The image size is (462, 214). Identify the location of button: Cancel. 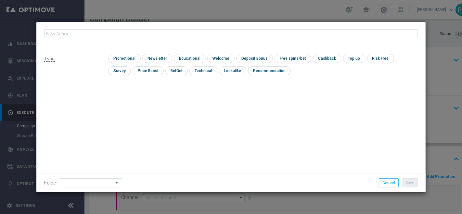
(388, 183).